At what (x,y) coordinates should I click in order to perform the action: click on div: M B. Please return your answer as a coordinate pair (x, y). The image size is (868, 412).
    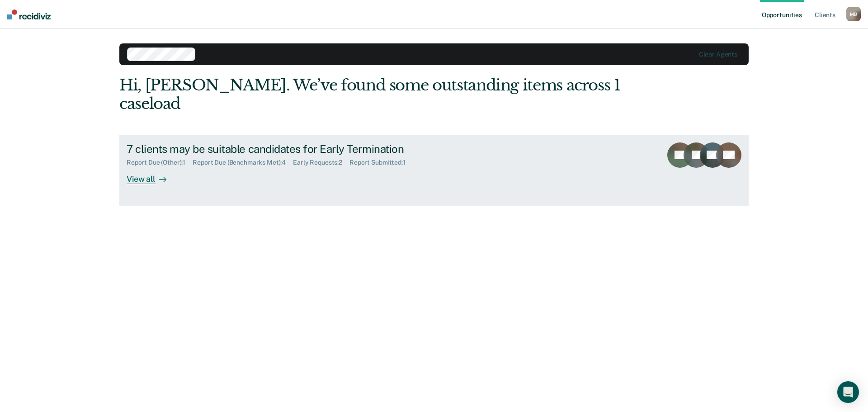
    Looking at the image, I should click on (853, 14).